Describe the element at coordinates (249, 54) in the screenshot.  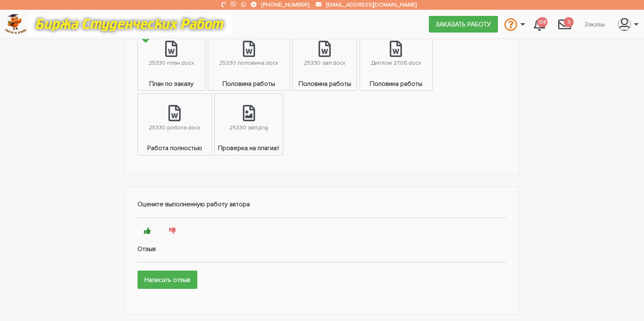
I see `a: 25330 половина.docx` at that location.